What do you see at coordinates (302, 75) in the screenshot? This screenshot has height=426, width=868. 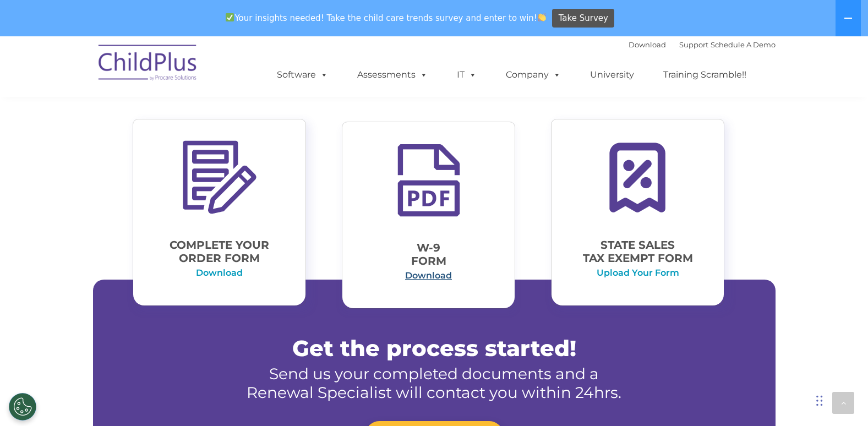 I see `a: Software` at bounding box center [302, 75].